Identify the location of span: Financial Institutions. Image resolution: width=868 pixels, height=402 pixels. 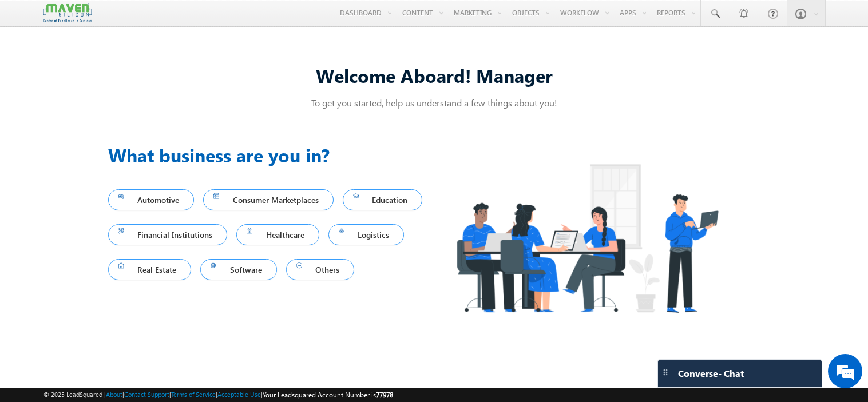
(168, 234).